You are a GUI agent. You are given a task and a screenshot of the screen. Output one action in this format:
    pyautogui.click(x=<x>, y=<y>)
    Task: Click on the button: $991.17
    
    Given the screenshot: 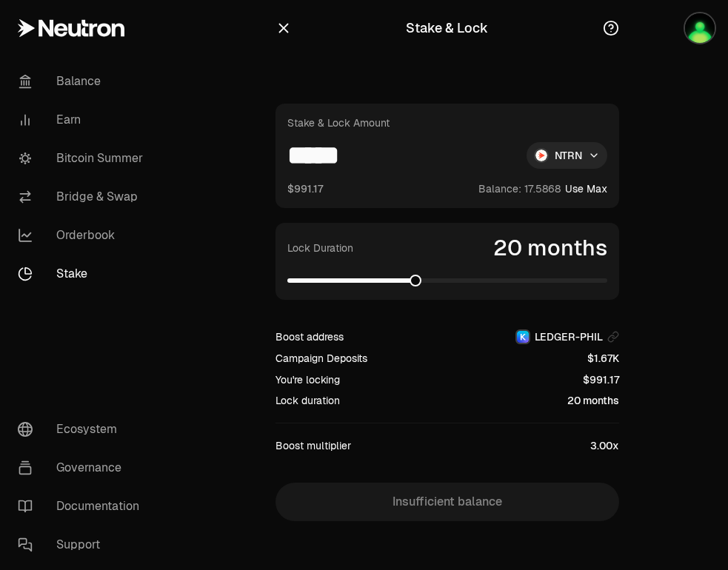 What is the action you would take?
    pyautogui.click(x=305, y=188)
    